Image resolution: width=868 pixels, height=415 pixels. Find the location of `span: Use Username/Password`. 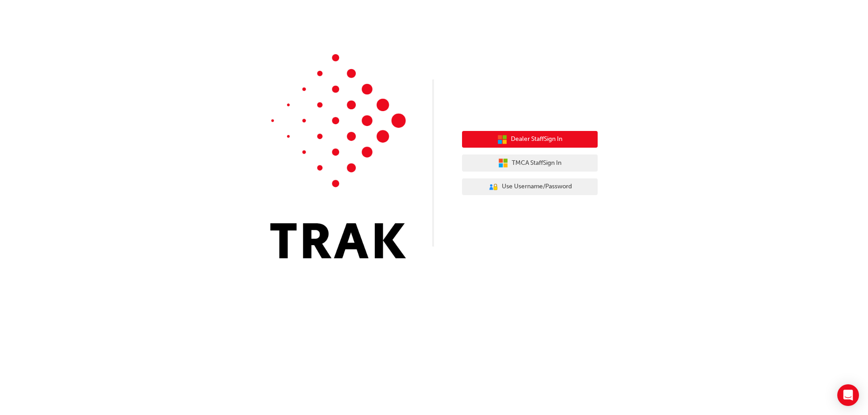

span: Use Username/Password is located at coordinates (536, 186).